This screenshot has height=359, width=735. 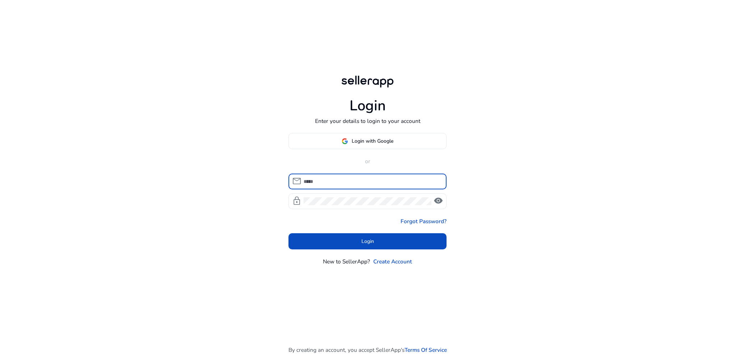 What do you see at coordinates (367, 161) in the screenshot?
I see `p: or` at bounding box center [367, 161].